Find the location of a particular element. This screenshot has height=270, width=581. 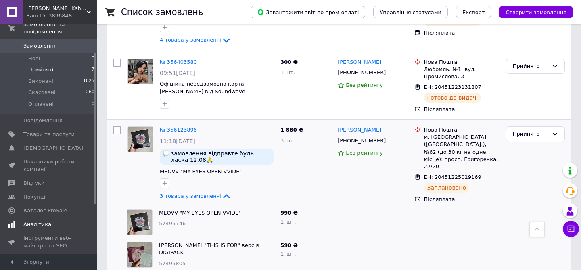

button: Управління статусами is located at coordinates (410, 12).